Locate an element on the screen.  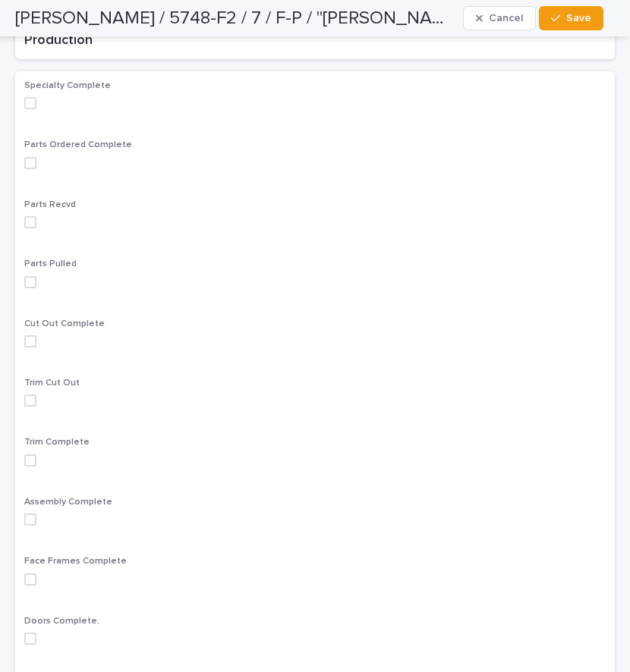
span: Parts Recvd is located at coordinates (50, 205).